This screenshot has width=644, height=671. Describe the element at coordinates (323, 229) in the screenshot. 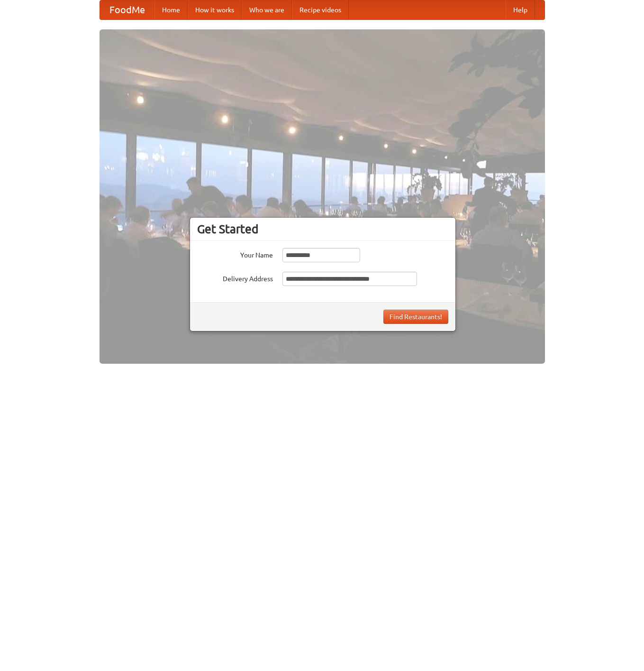

I see `h3: Get Started` at that location.